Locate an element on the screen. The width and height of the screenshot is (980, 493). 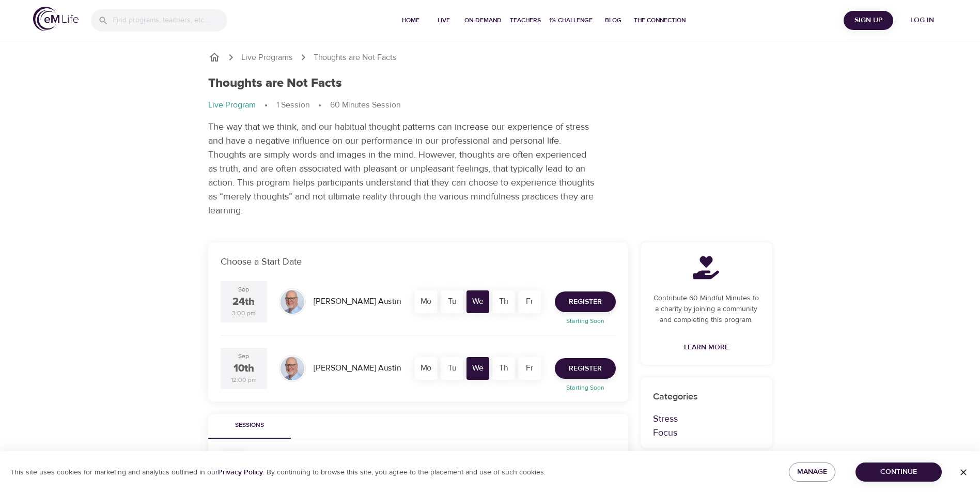
p: 1 Session is located at coordinates (293, 105).